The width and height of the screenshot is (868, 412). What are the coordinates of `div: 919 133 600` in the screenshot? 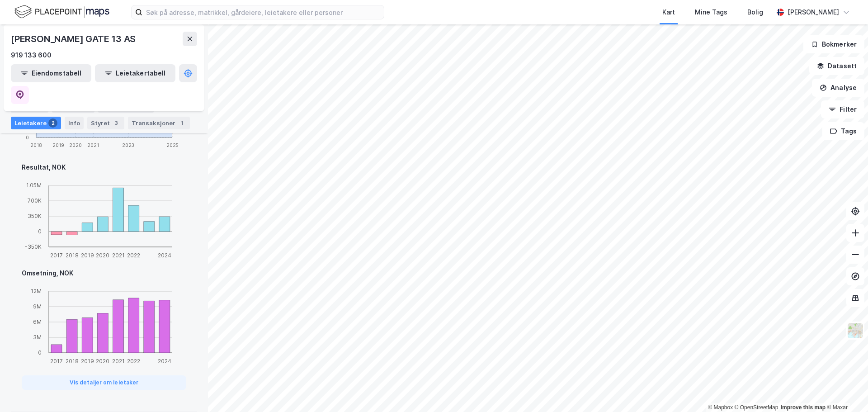 It's located at (31, 55).